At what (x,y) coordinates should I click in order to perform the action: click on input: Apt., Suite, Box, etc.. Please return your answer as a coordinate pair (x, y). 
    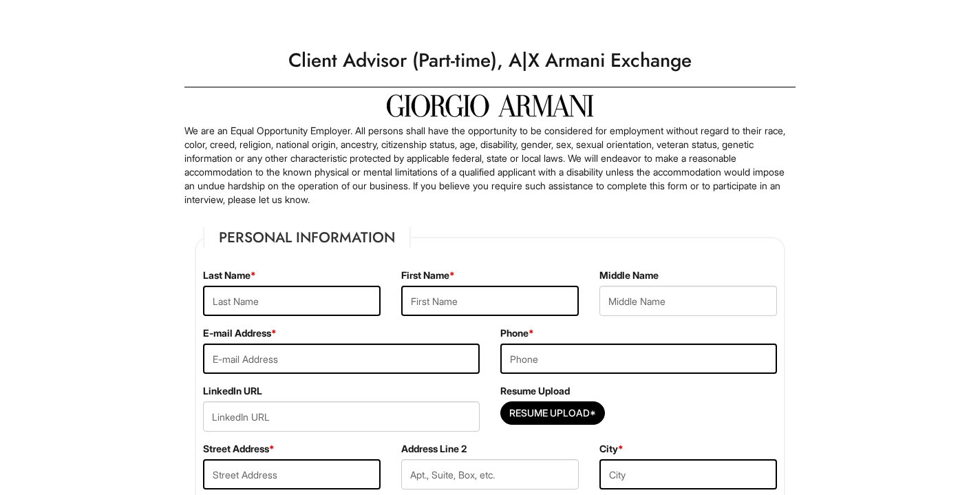
    Looking at the image, I should click on (490, 474).